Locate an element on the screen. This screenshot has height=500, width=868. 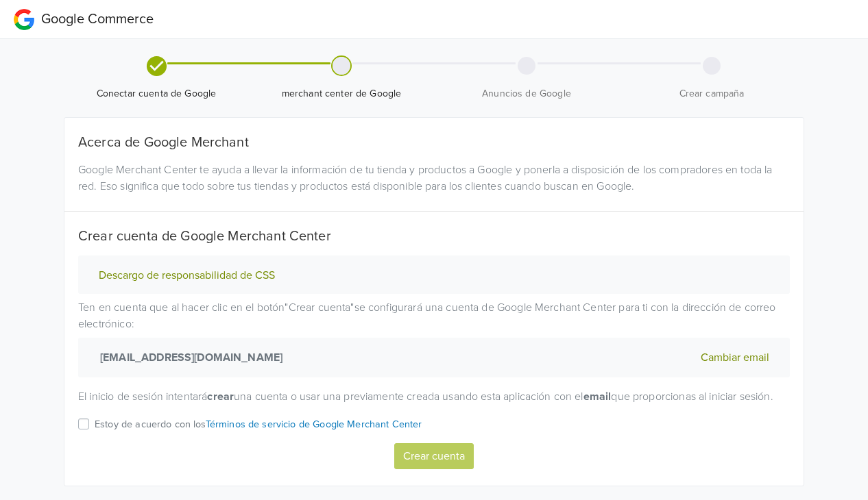
strong: email is located at coordinates (597, 397).